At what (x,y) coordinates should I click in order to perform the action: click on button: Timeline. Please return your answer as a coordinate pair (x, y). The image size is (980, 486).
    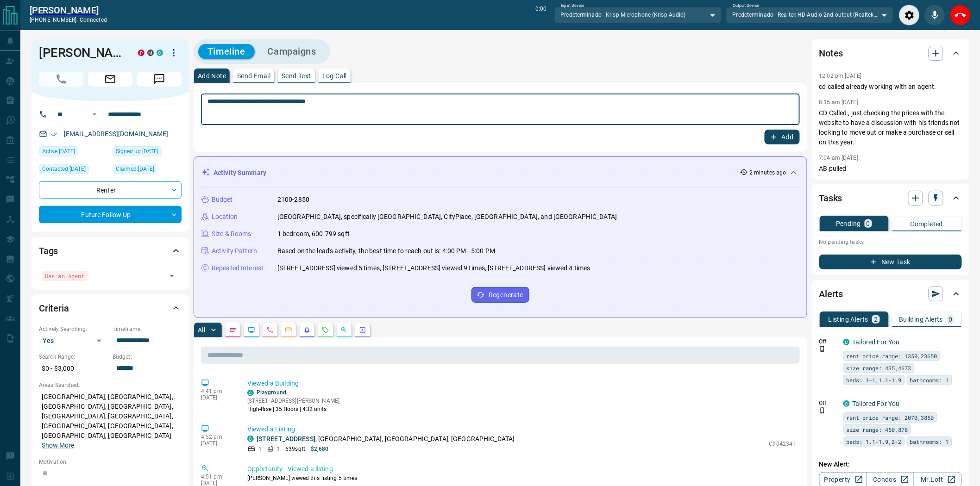
    Looking at the image, I should click on (227, 51).